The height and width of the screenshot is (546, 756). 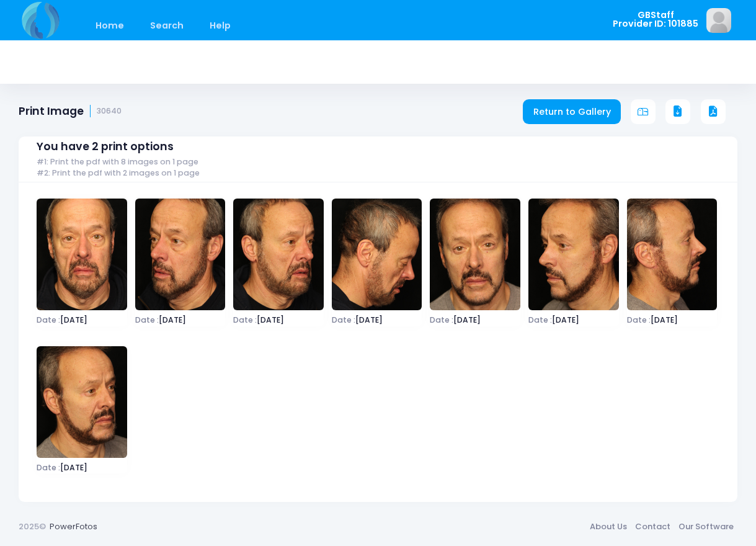 I want to click on a: Home, so click(x=109, y=25).